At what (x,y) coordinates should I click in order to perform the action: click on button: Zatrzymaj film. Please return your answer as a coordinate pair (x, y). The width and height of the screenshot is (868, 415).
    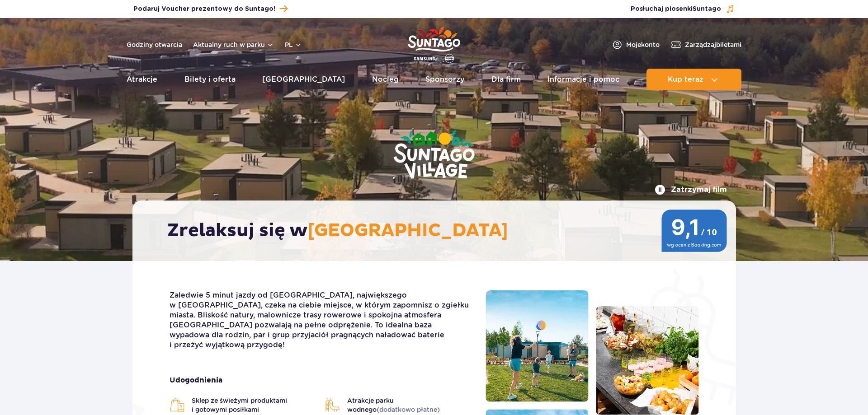
    Looking at the image, I should click on (691, 190).